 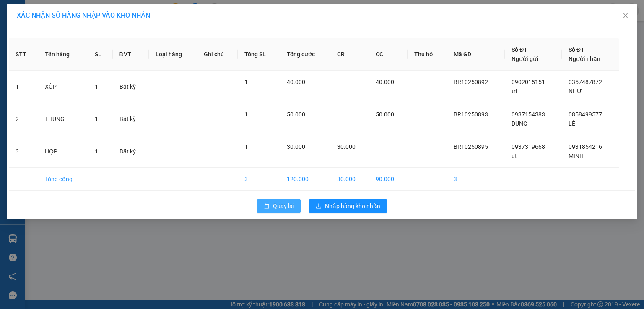 I want to click on span: LÊ, so click(x=572, y=124).